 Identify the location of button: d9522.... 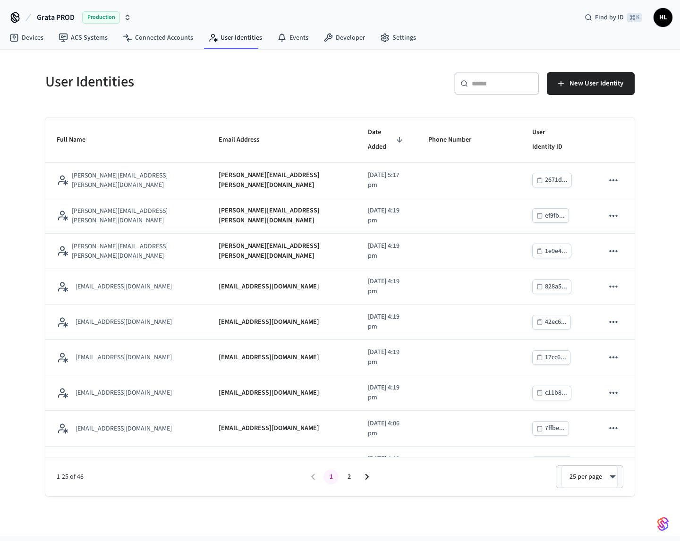
(552, 464).